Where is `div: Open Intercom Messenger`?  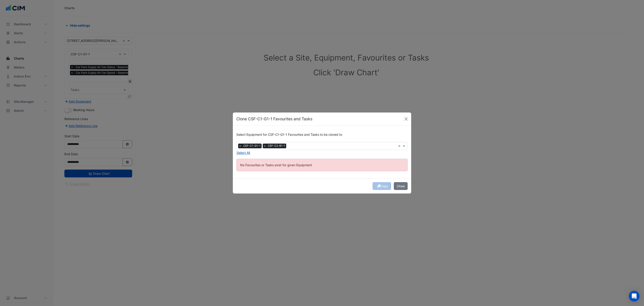
div: Open Intercom Messenger is located at coordinates (634, 296).